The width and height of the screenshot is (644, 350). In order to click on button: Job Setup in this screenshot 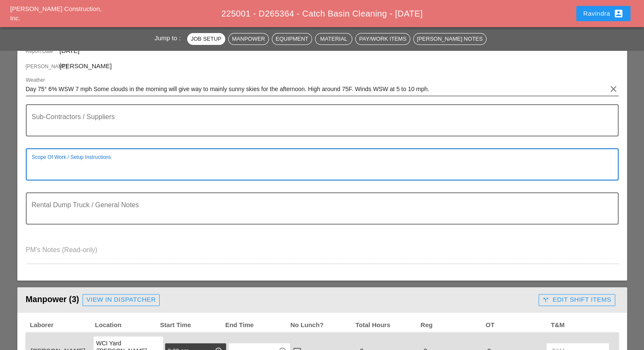, I will do `click(206, 39)`.